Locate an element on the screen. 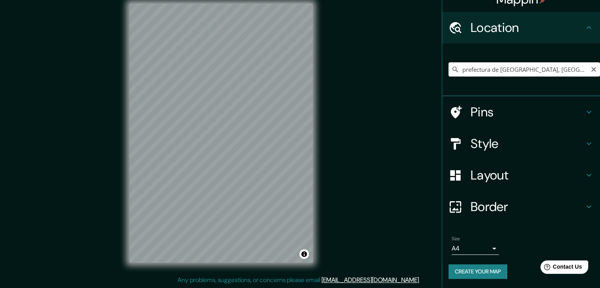 The width and height of the screenshot is (600, 288). button: Clear is located at coordinates (594, 69).